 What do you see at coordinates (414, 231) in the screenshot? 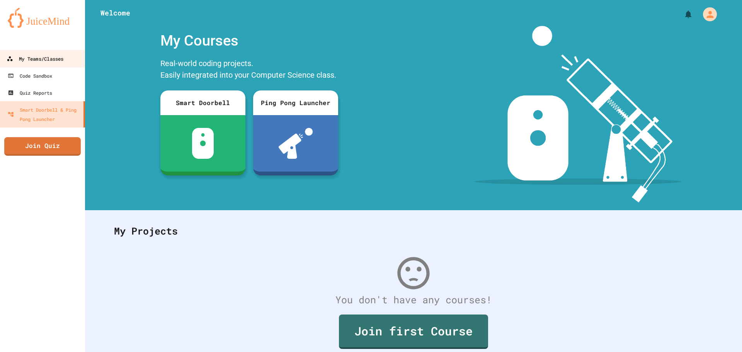
I see `div: My Projects` at bounding box center [414, 231].